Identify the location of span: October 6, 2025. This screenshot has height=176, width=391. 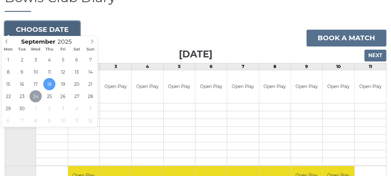
(8, 120).